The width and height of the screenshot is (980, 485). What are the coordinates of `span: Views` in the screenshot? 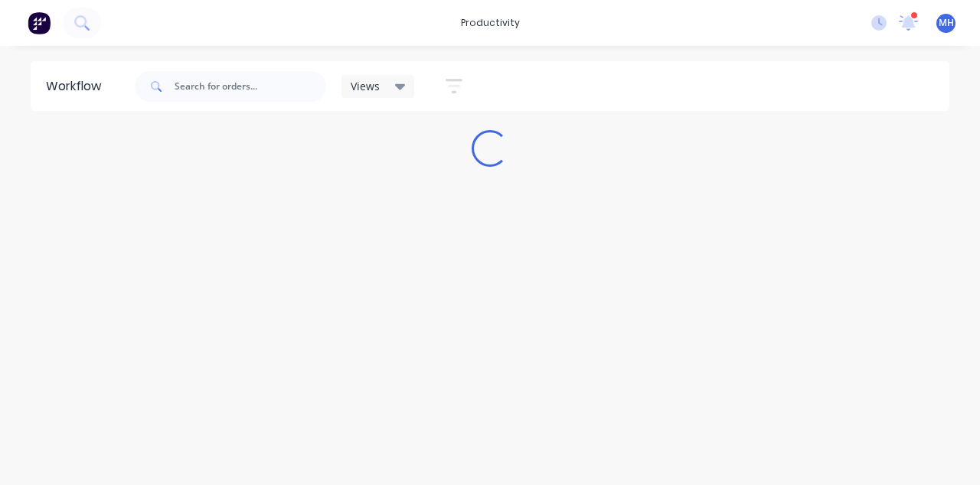 It's located at (366, 86).